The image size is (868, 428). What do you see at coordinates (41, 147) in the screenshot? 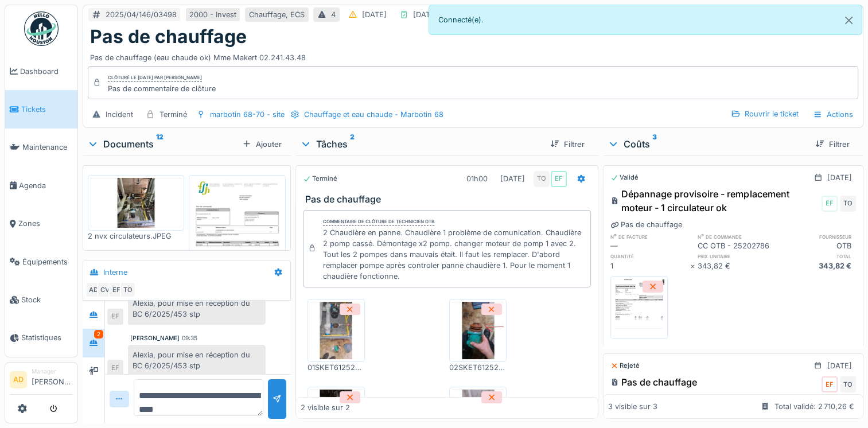
I see `a: Maintenance` at bounding box center [41, 147].